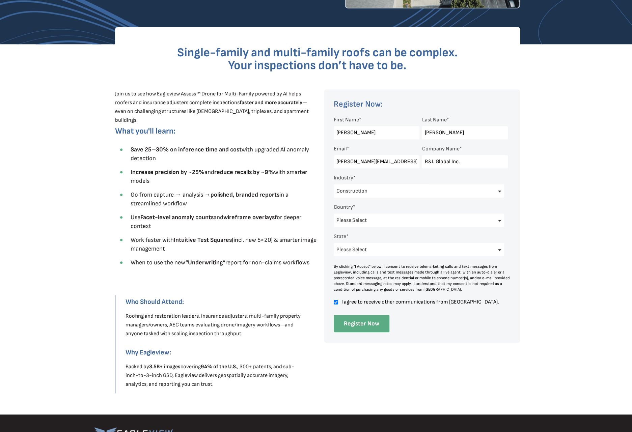  Describe the element at coordinates (219, 176) in the screenshot. I see `span: and with smarter models` at that location.